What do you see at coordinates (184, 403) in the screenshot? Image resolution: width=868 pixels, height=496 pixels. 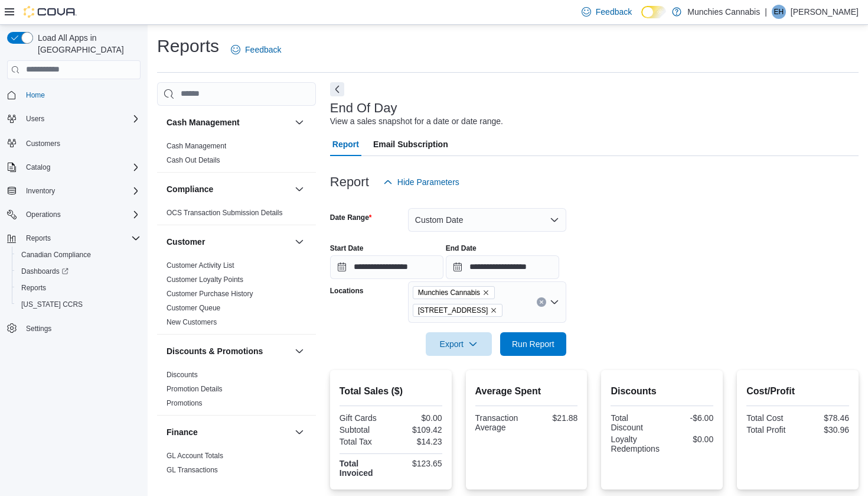 I see `a: Promotions` at bounding box center [184, 403].